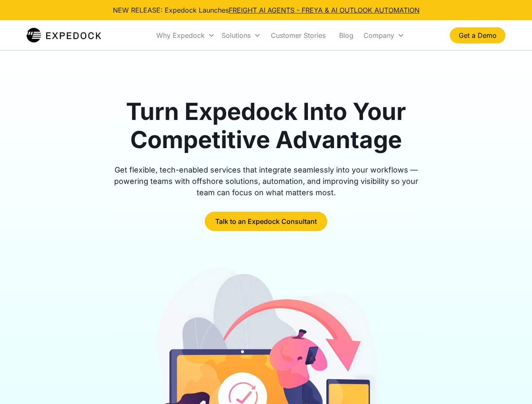 Image resolution: width=532 pixels, height=404 pixels. I want to click on a: home, so click(64, 35).